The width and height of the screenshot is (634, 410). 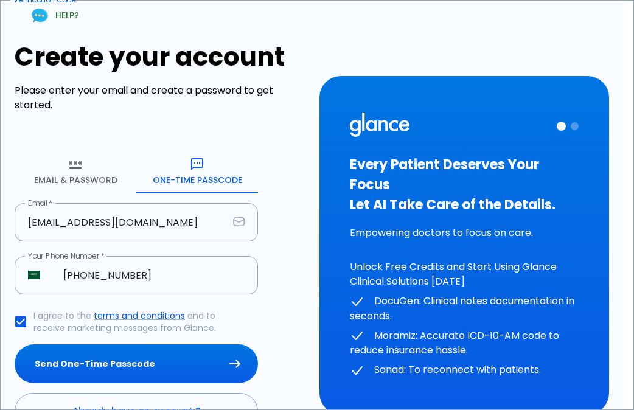 I want to click on a: terms and conditions, so click(x=139, y=316).